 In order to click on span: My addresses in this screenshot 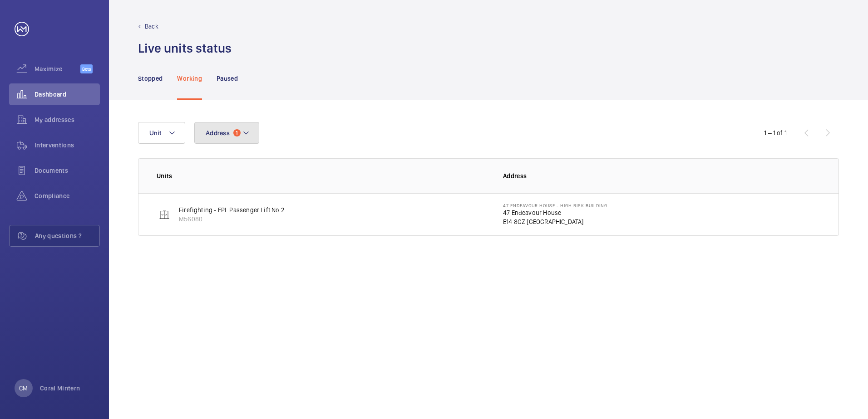, I will do `click(67, 120)`.